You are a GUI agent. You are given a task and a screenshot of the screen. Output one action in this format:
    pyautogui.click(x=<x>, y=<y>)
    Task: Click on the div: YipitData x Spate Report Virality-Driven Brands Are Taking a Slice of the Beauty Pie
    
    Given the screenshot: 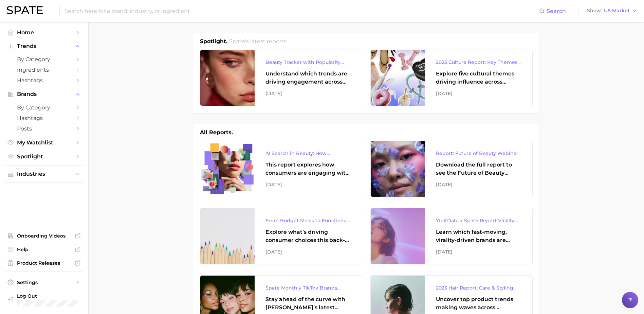 What is the action you would take?
    pyautogui.click(x=478, y=220)
    